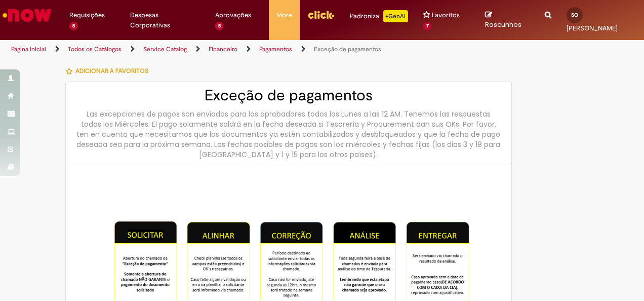 Image resolution: width=644 pixels, height=301 pixels. What do you see at coordinates (395, 16) in the screenshot?
I see `p: +GenAi` at bounding box center [395, 16].